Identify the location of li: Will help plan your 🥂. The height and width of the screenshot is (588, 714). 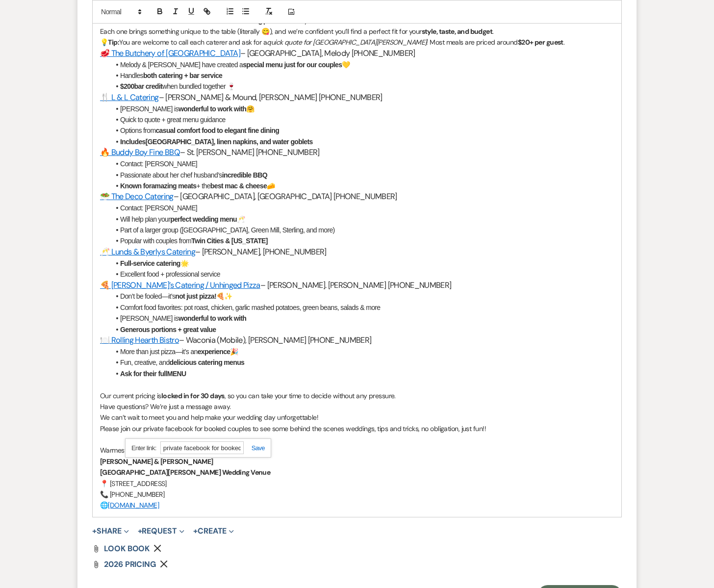
(362, 219).